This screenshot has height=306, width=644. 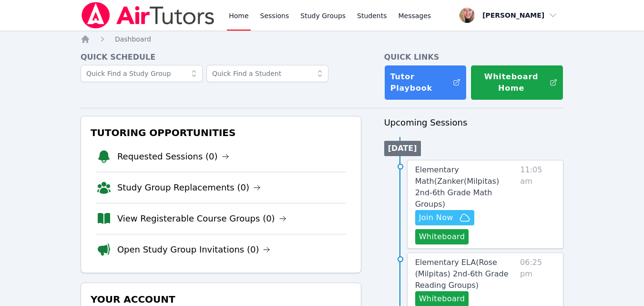 What do you see at coordinates (141, 73) in the screenshot?
I see `input: Quick Find a Study Group` at bounding box center [141, 73].